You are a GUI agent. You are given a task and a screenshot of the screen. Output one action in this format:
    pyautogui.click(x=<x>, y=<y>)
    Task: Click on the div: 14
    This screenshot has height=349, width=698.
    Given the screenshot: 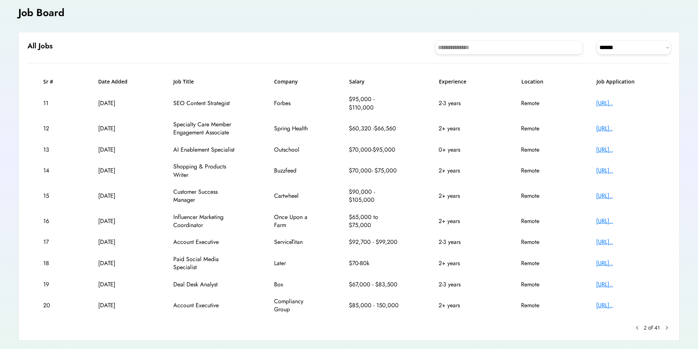 What is the action you would take?
    pyautogui.click(x=51, y=171)
    